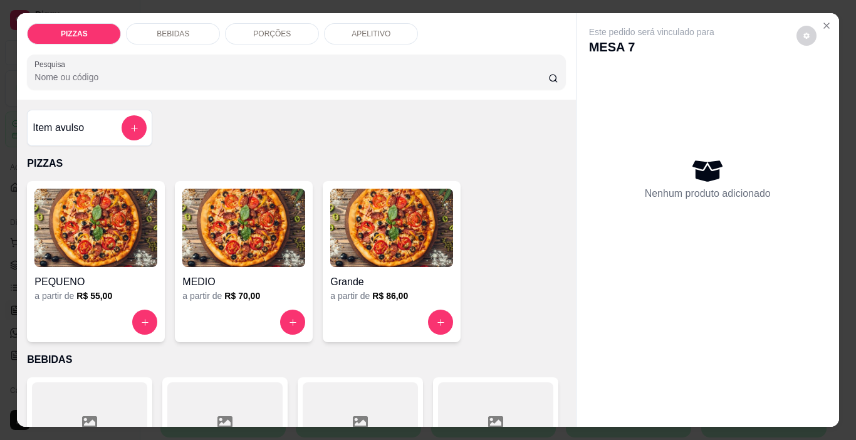 The height and width of the screenshot is (440, 856). What do you see at coordinates (134, 128) in the screenshot?
I see `button: add-separate-item` at bounding box center [134, 128].